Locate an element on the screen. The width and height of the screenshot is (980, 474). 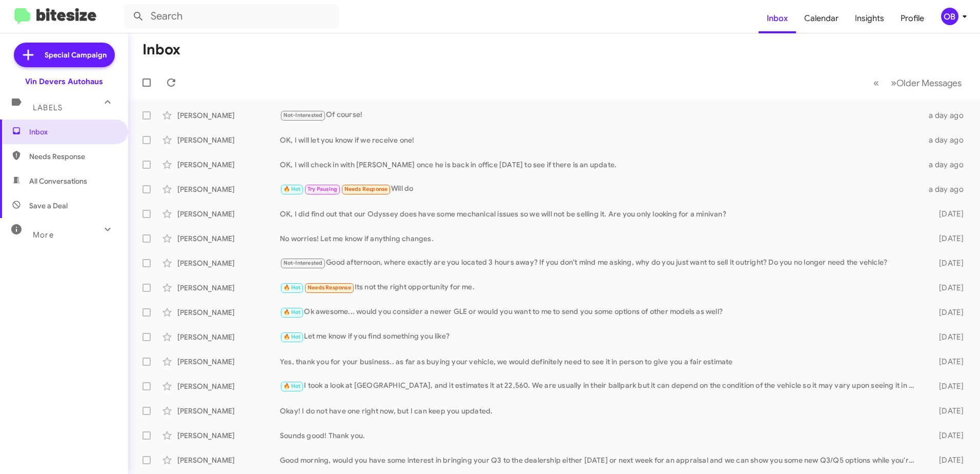
div: Sounds good! Thank you. is located at coordinates (601, 436).